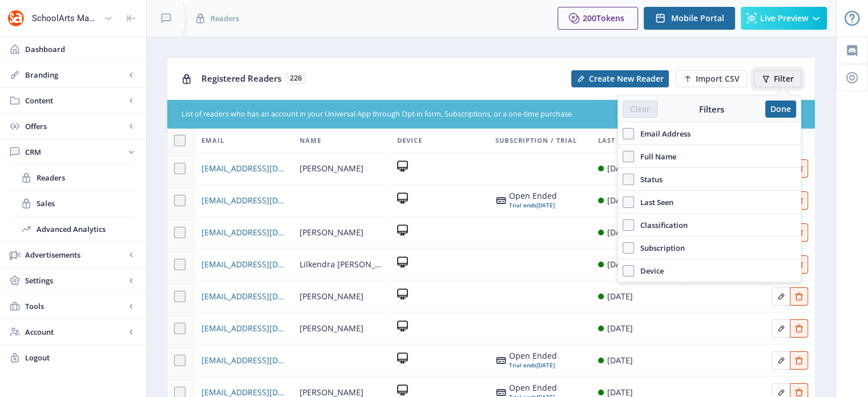 The image size is (868, 397). Describe the element at coordinates (784, 18) in the screenshot. I see `span: Live Preview` at that location.